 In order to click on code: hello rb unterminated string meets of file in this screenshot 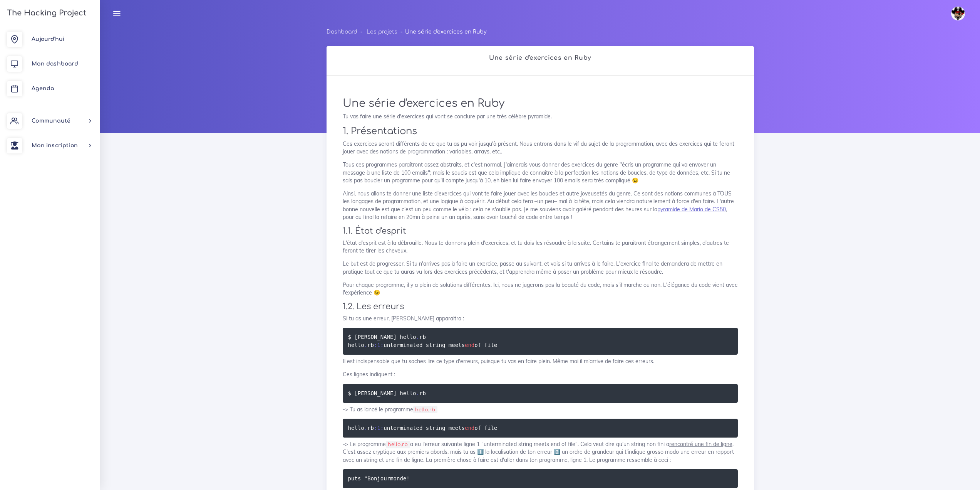, I will do `click(424, 428)`.